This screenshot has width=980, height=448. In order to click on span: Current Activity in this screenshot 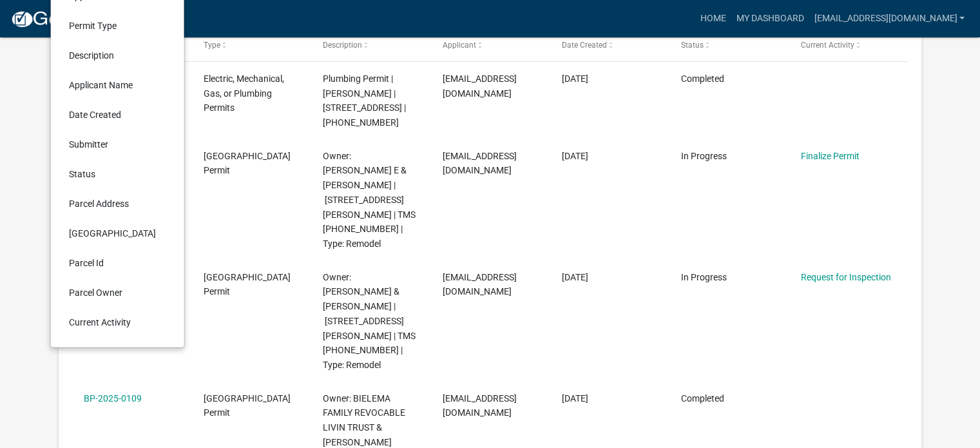, I will do `click(827, 45)`.